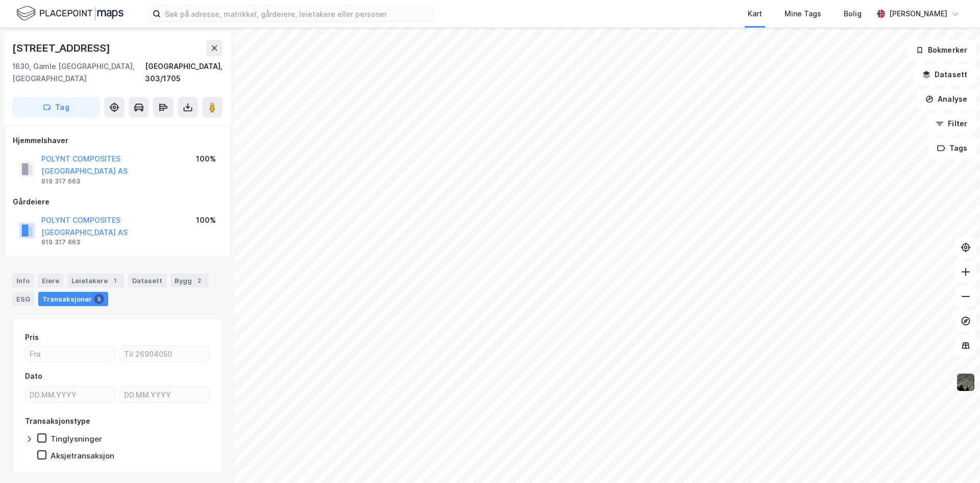 This screenshot has height=483, width=980. Describe the element at coordinates (189, 281) in the screenshot. I see `div: Bygg` at that location.